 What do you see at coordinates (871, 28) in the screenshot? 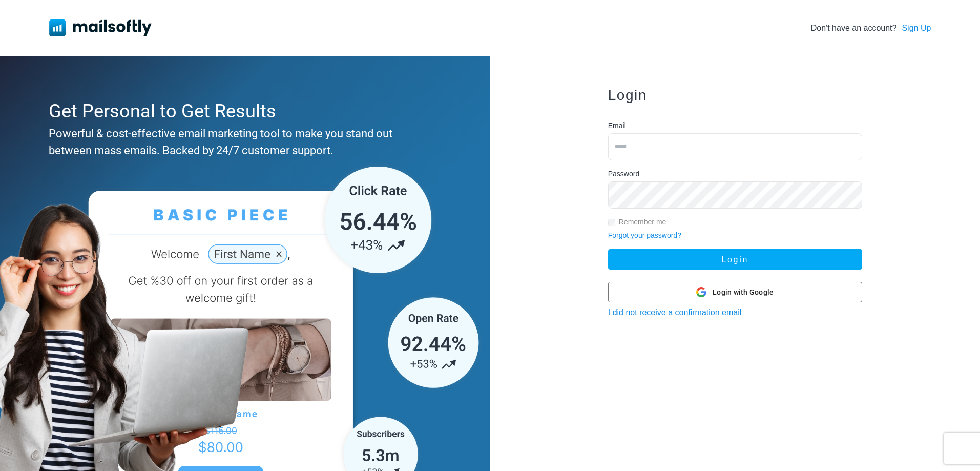
I see `div: Don't have an account?` at bounding box center [871, 28].